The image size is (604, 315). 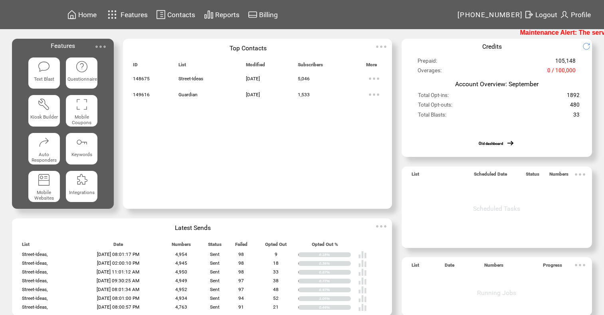 What do you see at coordinates (253, 14) in the screenshot?
I see `img: creidtcard.svg` at bounding box center [253, 14].